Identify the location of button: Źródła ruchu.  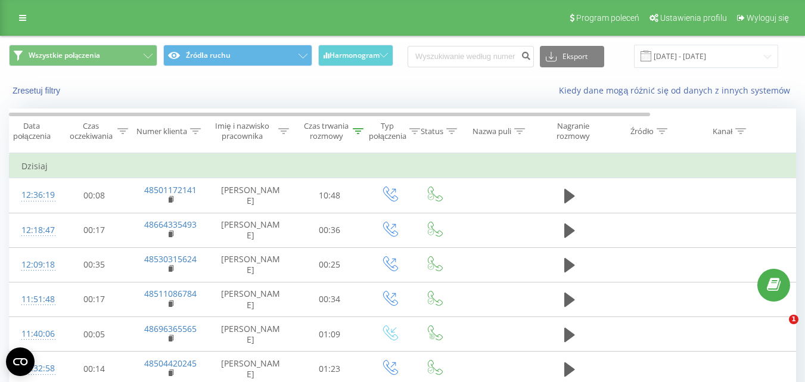
(237, 55).